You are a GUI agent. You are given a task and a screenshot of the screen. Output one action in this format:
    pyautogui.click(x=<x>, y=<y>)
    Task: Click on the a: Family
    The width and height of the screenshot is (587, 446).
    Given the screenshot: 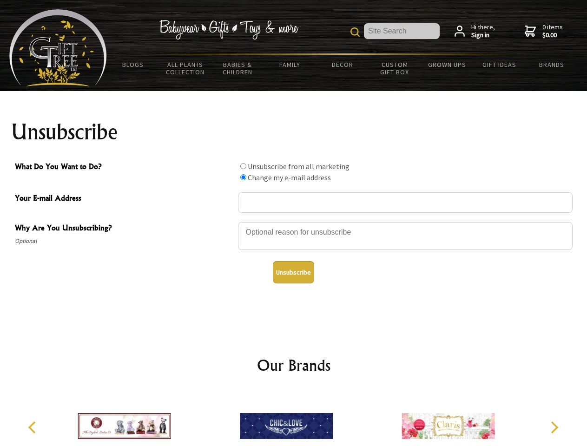 What is the action you would take?
    pyautogui.click(x=290, y=65)
    